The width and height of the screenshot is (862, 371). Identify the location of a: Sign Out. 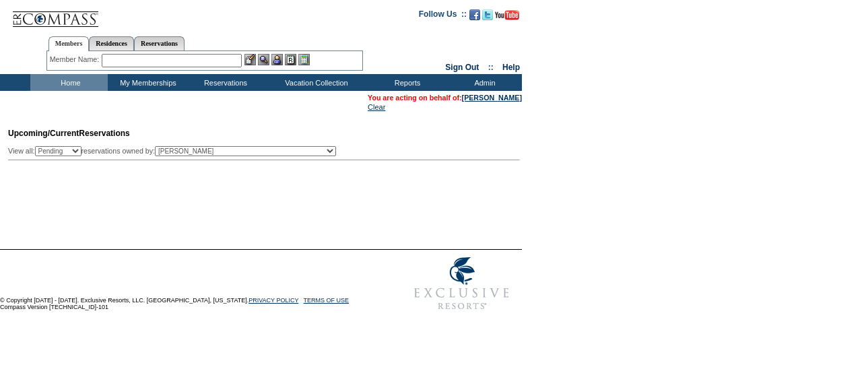
(462, 67).